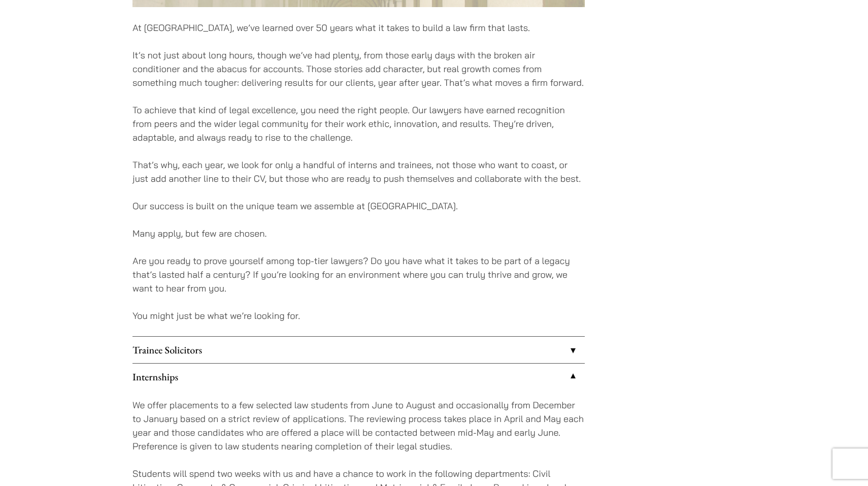  What do you see at coordinates (359, 171) in the screenshot?
I see `p: That’s why, each year, we look for only a handful of interns and trainees, not those who want to ...` at bounding box center [359, 171].